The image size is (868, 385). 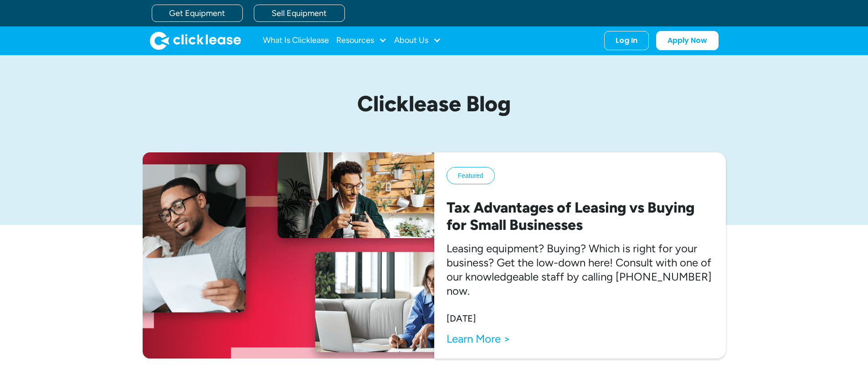 What do you see at coordinates (197, 13) in the screenshot?
I see `a: Get Equipment` at bounding box center [197, 13].